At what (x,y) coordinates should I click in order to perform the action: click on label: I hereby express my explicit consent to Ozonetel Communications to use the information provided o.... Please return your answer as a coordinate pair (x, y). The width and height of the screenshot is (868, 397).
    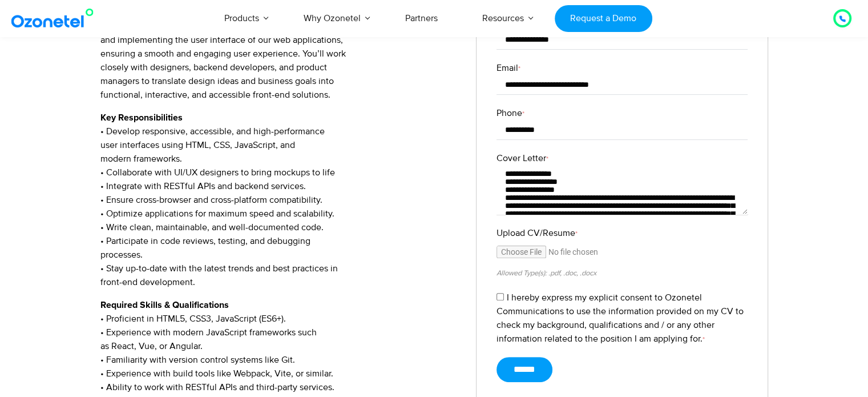
    Looking at the image, I should click on (619, 318).